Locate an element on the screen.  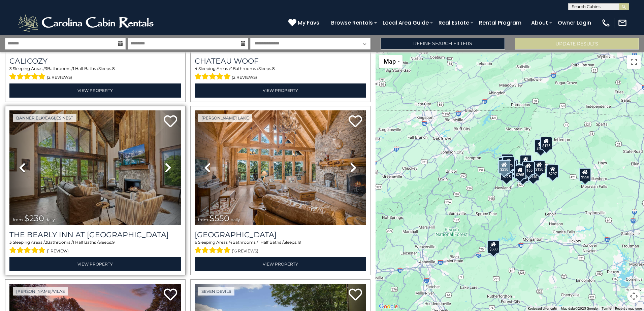
div: $225 is located at coordinates (507, 174).